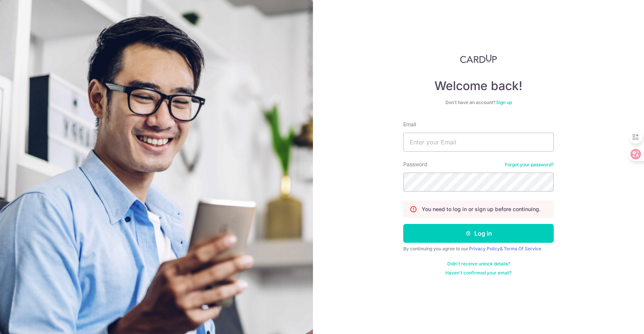 The image size is (644, 334). I want to click on input: Enter your Email, so click(479, 142).